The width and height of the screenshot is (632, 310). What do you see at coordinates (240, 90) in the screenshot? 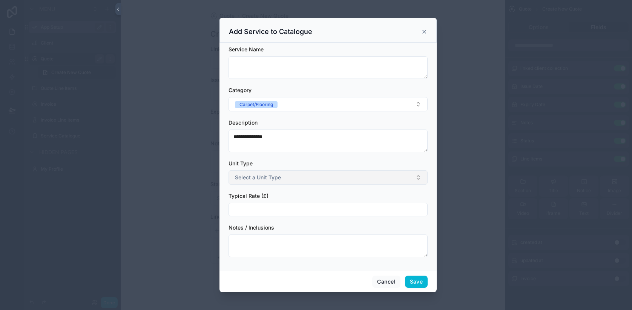
I see `span: Category` at bounding box center [240, 90].